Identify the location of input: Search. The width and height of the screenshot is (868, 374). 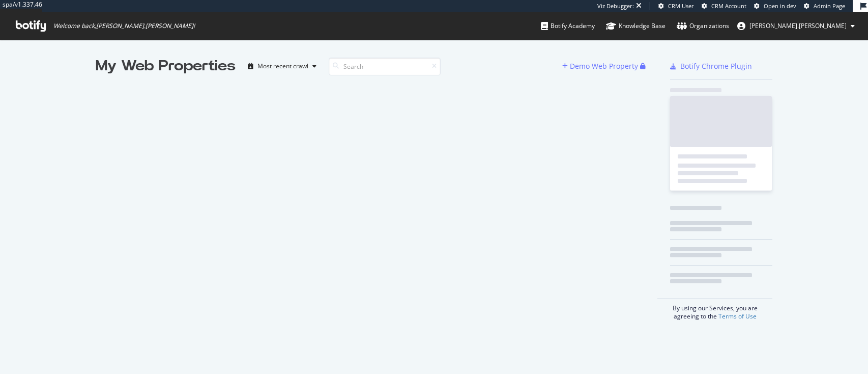
(384, 66).